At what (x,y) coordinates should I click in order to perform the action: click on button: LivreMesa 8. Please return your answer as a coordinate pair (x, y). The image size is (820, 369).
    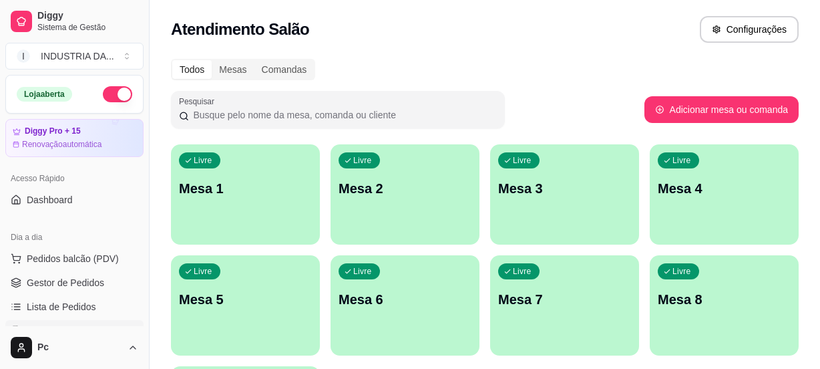
    Looking at the image, I should click on (724, 305).